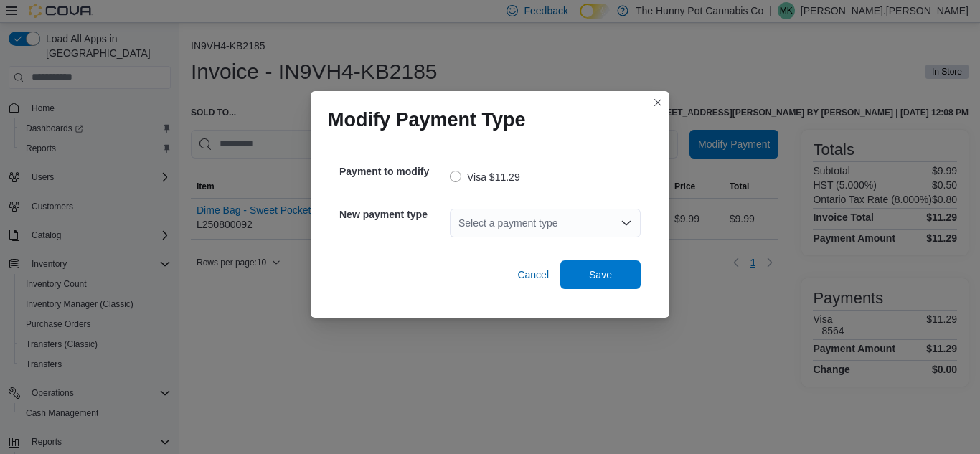 This screenshot has height=454, width=980. I want to click on h5: Payment to modify, so click(393, 171).